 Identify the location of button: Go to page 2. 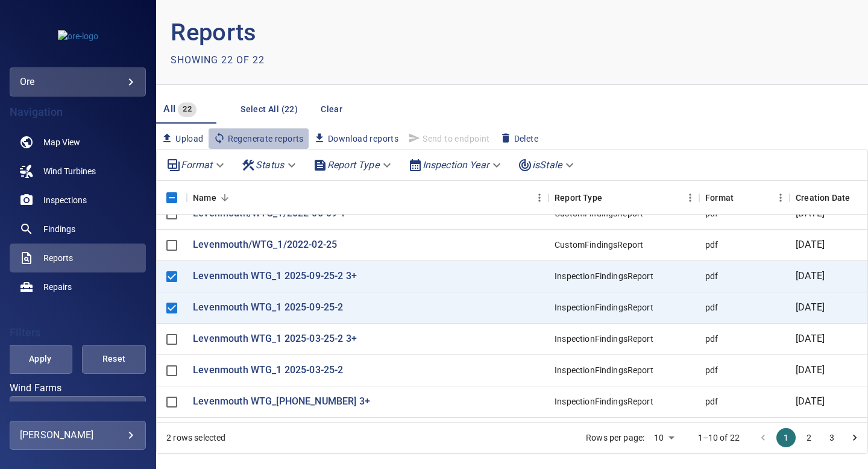
(809, 438).